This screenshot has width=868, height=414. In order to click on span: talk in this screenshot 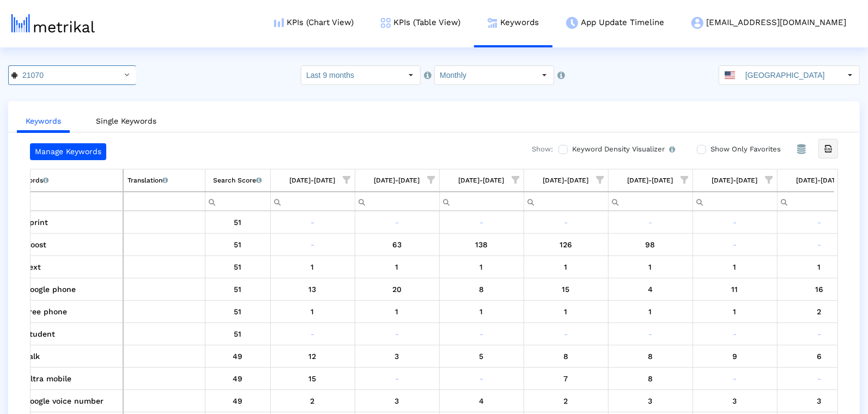, I will do `click(33, 356)`.